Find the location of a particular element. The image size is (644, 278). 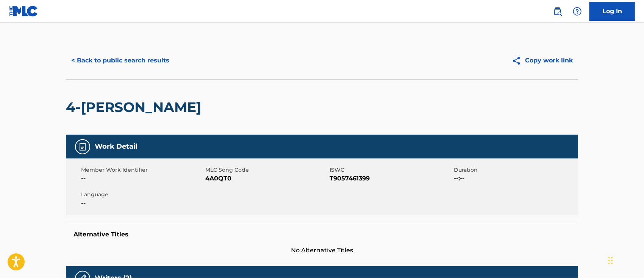

h5: Alternative Titles is located at coordinates (322, 235).